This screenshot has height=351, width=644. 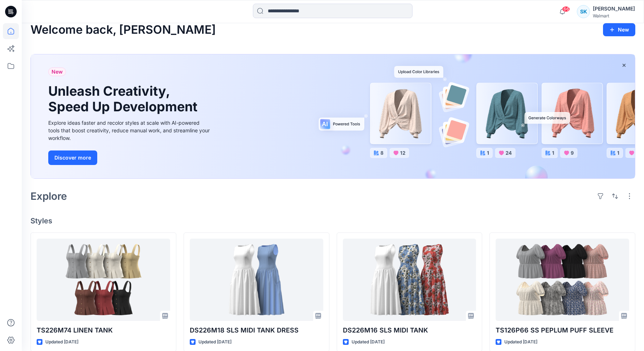 I want to click on h1: Unleash Creativity, Speed Up Development, so click(x=125, y=99).